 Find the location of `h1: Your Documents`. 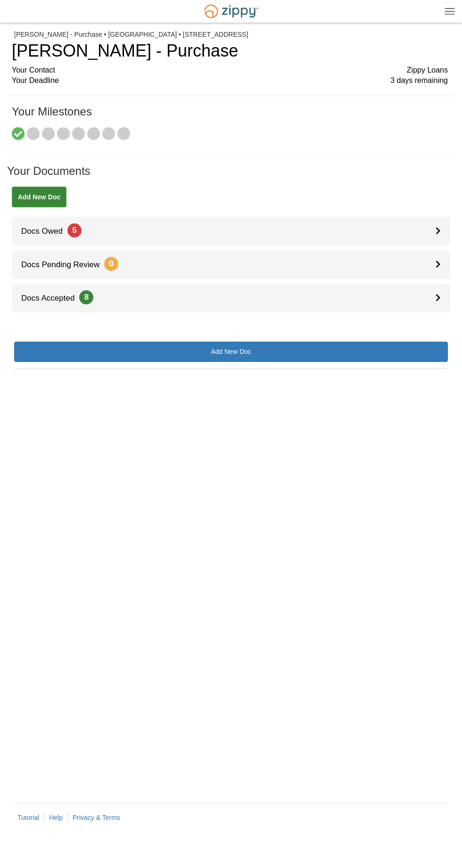

h1: Your Documents is located at coordinates (231, 176).